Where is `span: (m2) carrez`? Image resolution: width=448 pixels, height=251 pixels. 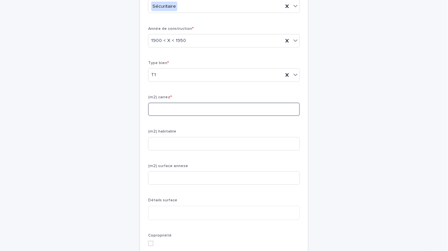 span: (m2) carrez is located at coordinates (160, 98).